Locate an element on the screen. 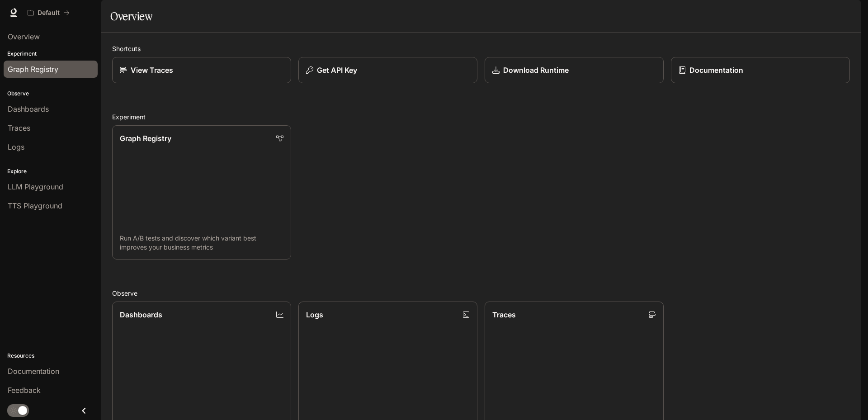 The width and height of the screenshot is (868, 420). p: Traces is located at coordinates (504, 315).